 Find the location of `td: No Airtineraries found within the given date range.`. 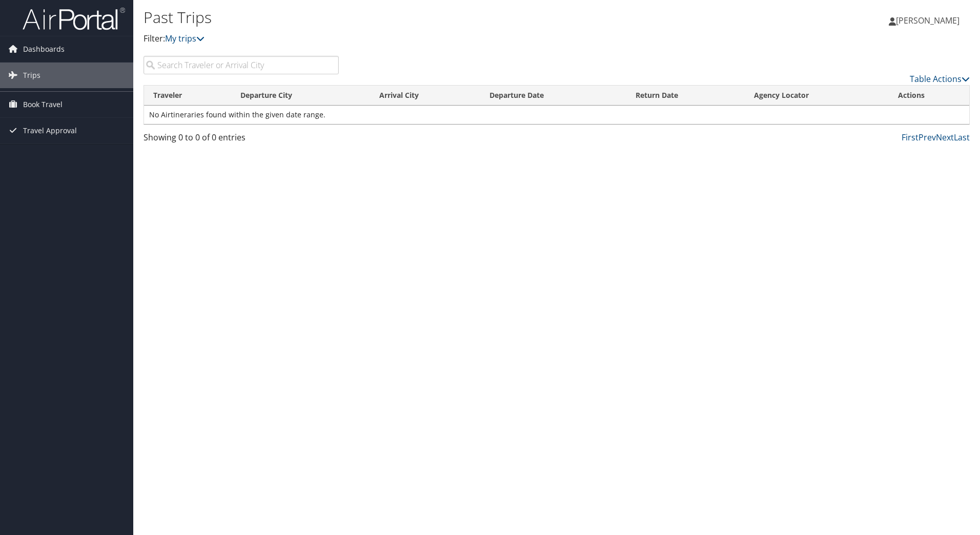

td: No Airtineraries found within the given date range. is located at coordinates (557, 115).